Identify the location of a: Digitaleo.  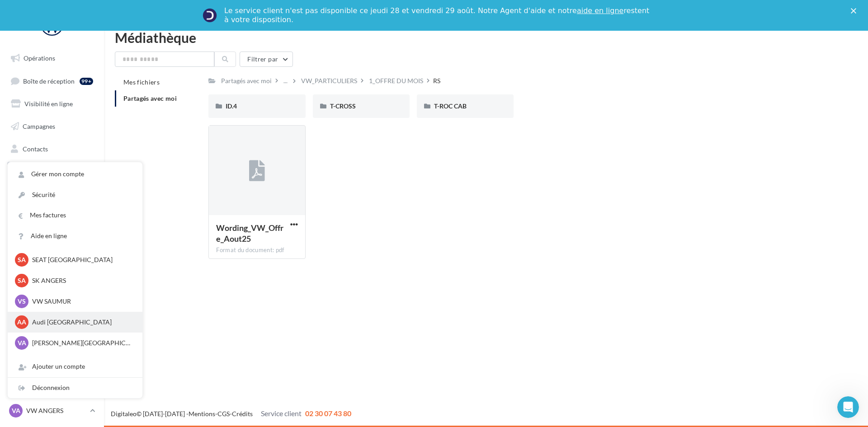
(124, 413).